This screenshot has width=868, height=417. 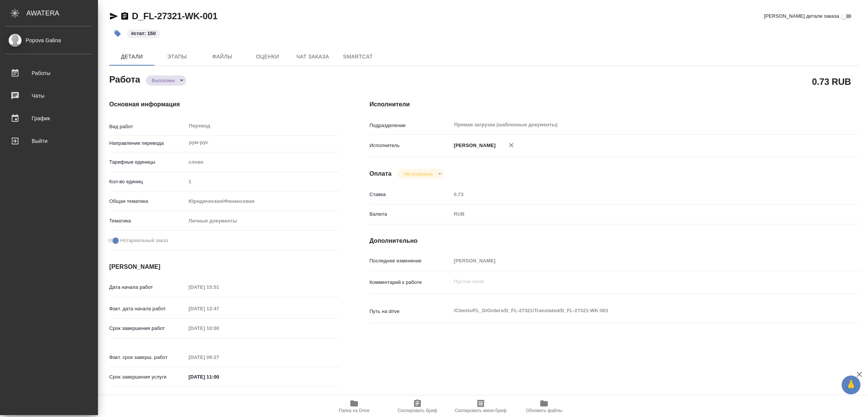 What do you see at coordinates (635, 310) in the screenshot?
I see `textarea: /Clients/FL_D/Orders/D_FL-27321/Translated/D_FL-27321-WK-001` at bounding box center [635, 310].